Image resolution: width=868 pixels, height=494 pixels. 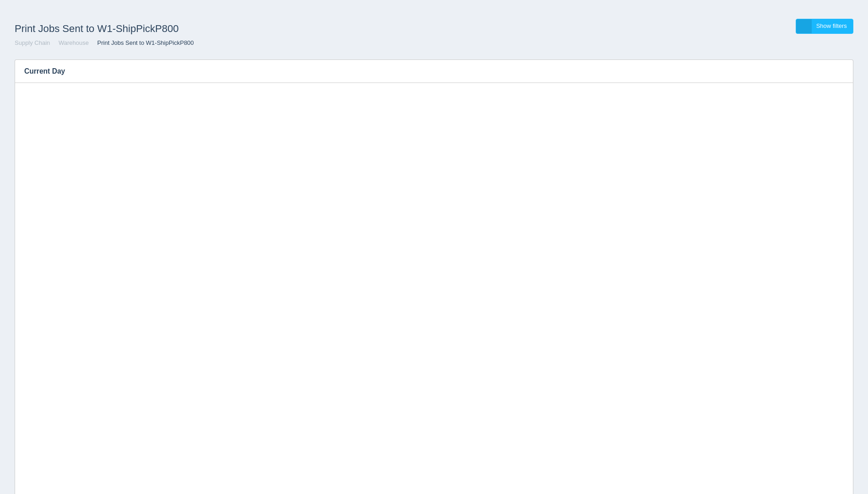 What do you see at coordinates (831, 26) in the screenshot?
I see `span: Show filters` at bounding box center [831, 26].